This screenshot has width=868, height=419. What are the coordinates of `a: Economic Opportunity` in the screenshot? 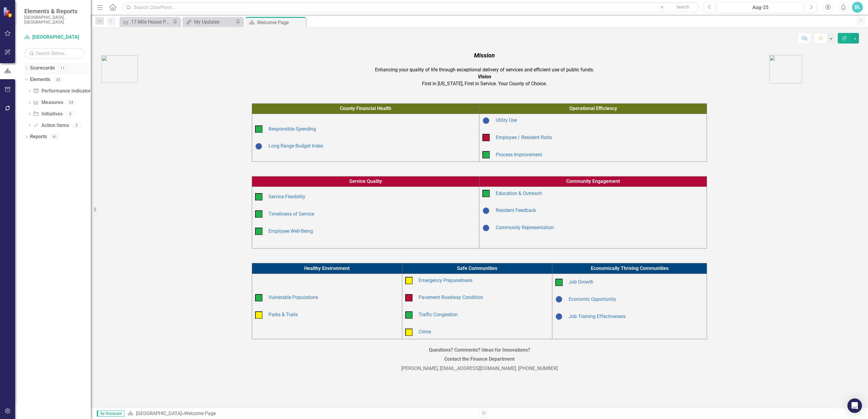 It's located at (592, 299).